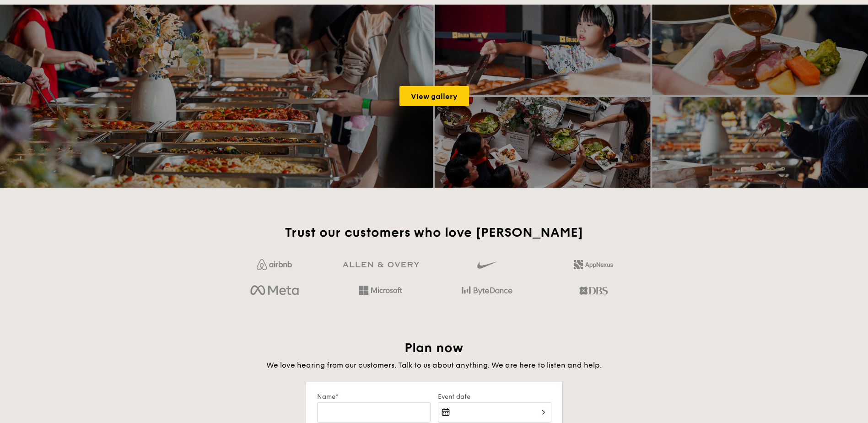 This screenshot has width=868, height=423. Describe the element at coordinates (374, 397) in the screenshot. I see `label: Name*` at that location.